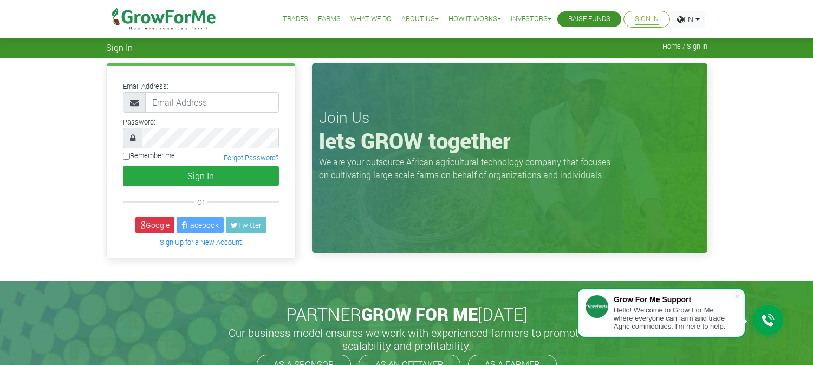  I want to click on button: Sign In, so click(201, 176).